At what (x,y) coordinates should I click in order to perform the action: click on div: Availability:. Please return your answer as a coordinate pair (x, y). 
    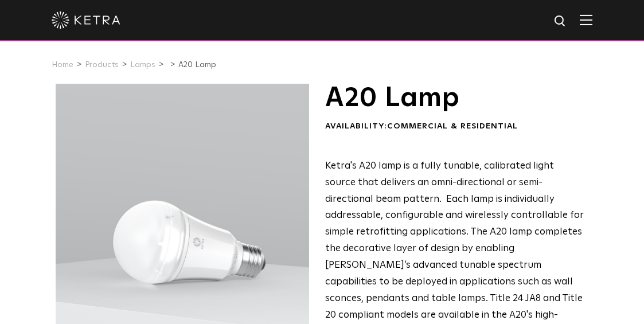
    Looking at the image, I should click on (455, 127).